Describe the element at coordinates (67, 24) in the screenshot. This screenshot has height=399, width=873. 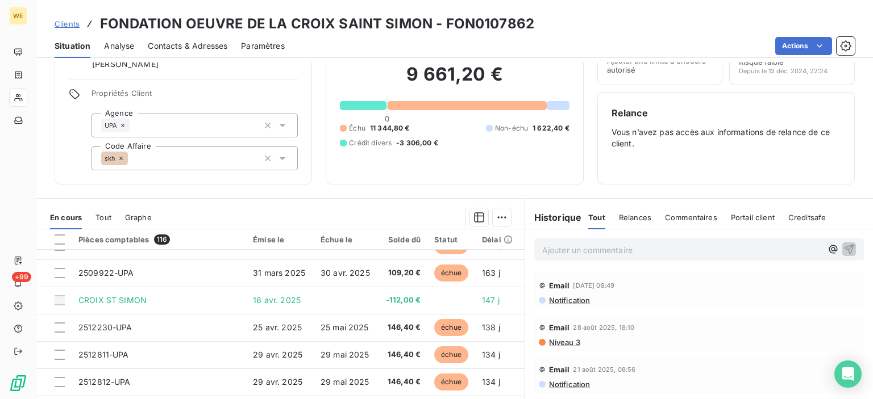
I see `a: Clients` at that location.